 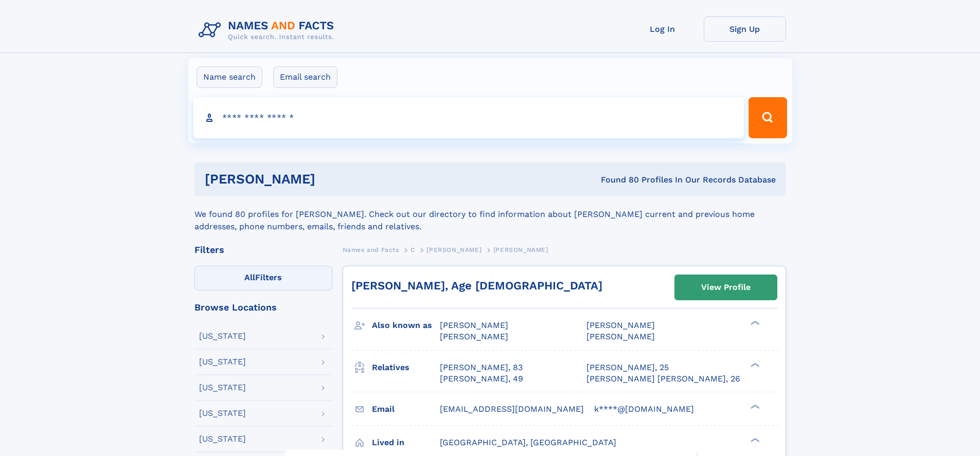 What do you see at coordinates (767, 118) in the screenshot?
I see `button: Search Button` at bounding box center [767, 118].